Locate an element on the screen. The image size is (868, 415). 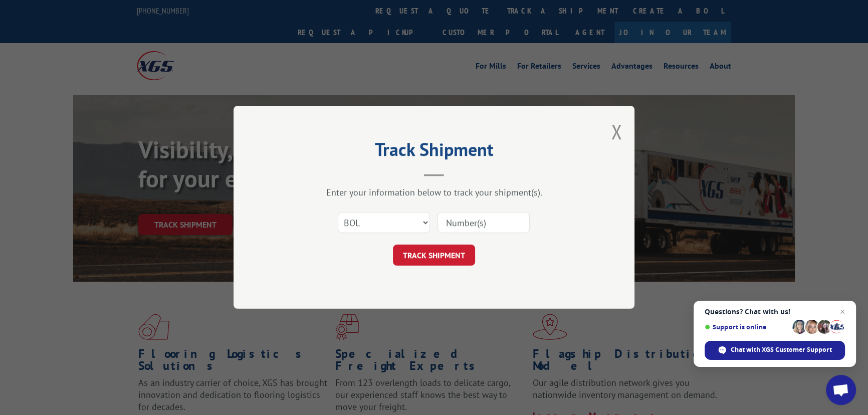
button: Close modal is located at coordinates (616, 131).